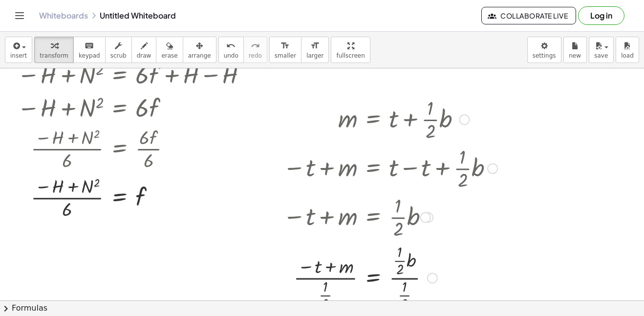 The height and width of the screenshot is (316, 644). I want to click on button: settings, so click(544, 50).